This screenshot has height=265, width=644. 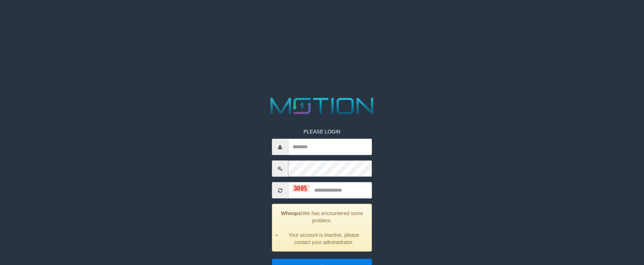 I want to click on img: MOTION_logo.png, so click(x=322, y=106).